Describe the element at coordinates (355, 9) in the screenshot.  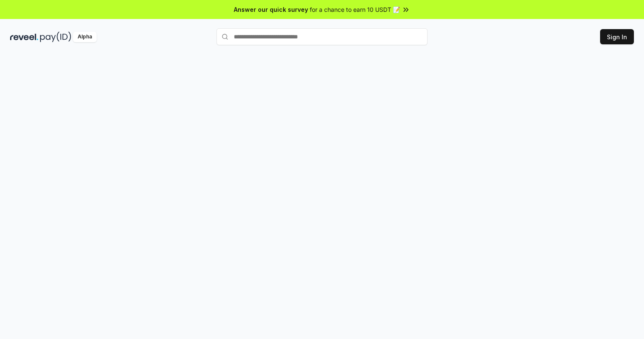
I see `span: for a chance to earn 10 USDT 📝` at that location.